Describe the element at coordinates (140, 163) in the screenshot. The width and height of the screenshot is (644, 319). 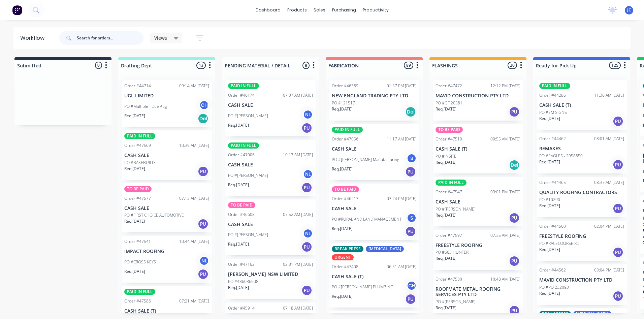
I see `p: PO #BASEBUILD` at that location.